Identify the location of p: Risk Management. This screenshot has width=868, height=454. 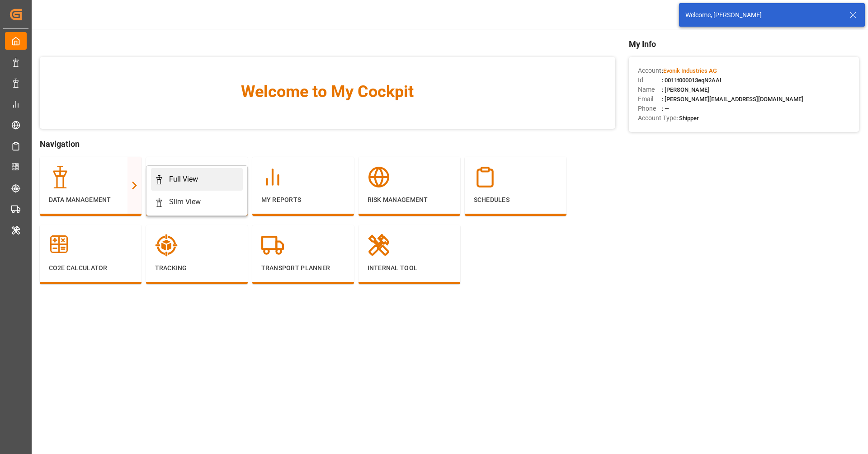
(409, 200).